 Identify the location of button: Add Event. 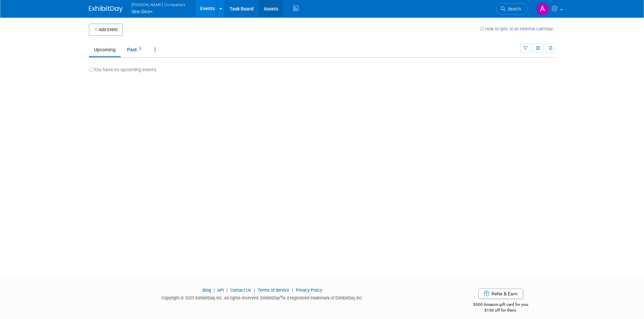
(106, 30).